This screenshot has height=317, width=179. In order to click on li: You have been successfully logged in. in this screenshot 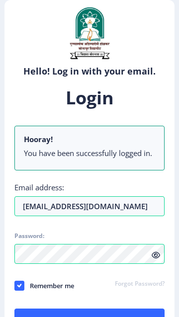, I will do `click(90, 153)`.